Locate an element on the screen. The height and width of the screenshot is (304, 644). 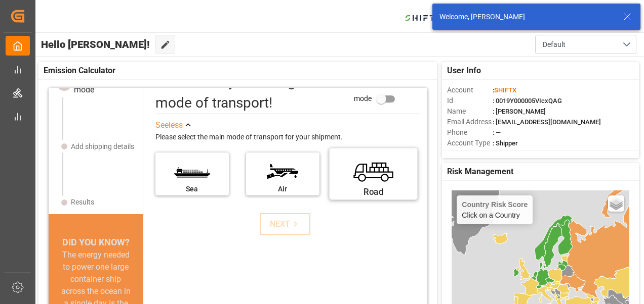
div: Add shipping details is located at coordinates (102, 146).